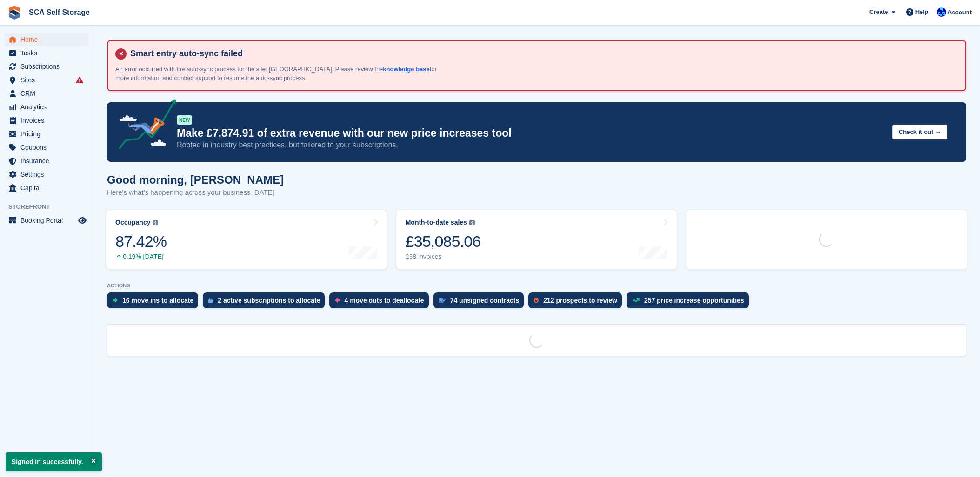 The width and height of the screenshot is (980, 477). What do you see at coordinates (48, 53) in the screenshot?
I see `span: Tasks` at bounding box center [48, 53].